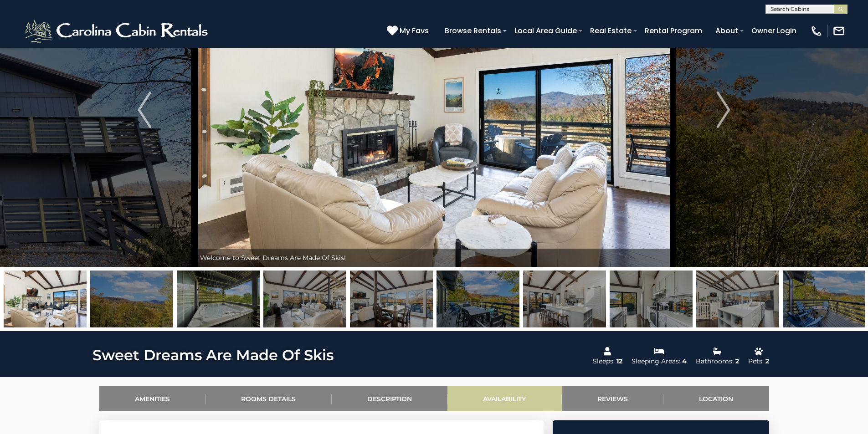 The image size is (868, 434). I want to click on img: 167390704, so click(651, 299).